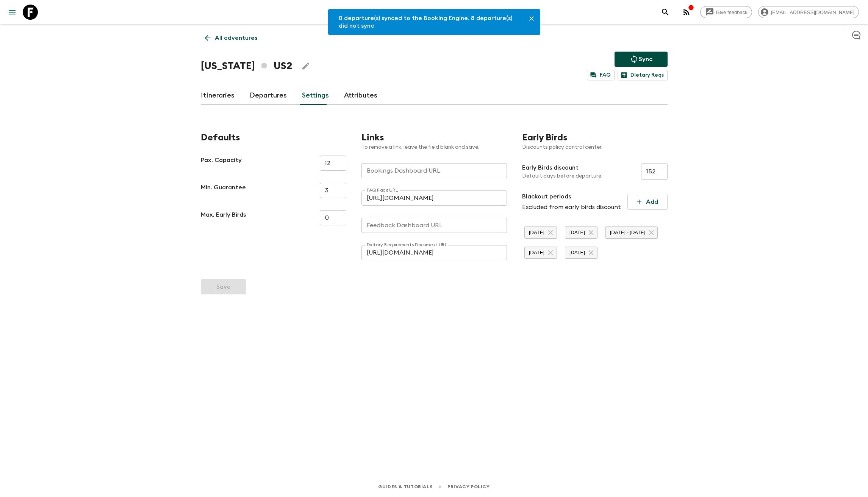 The width and height of the screenshot is (868, 497). What do you see at coordinates (646, 59) in the screenshot?
I see `p: Sync` at bounding box center [646, 59].